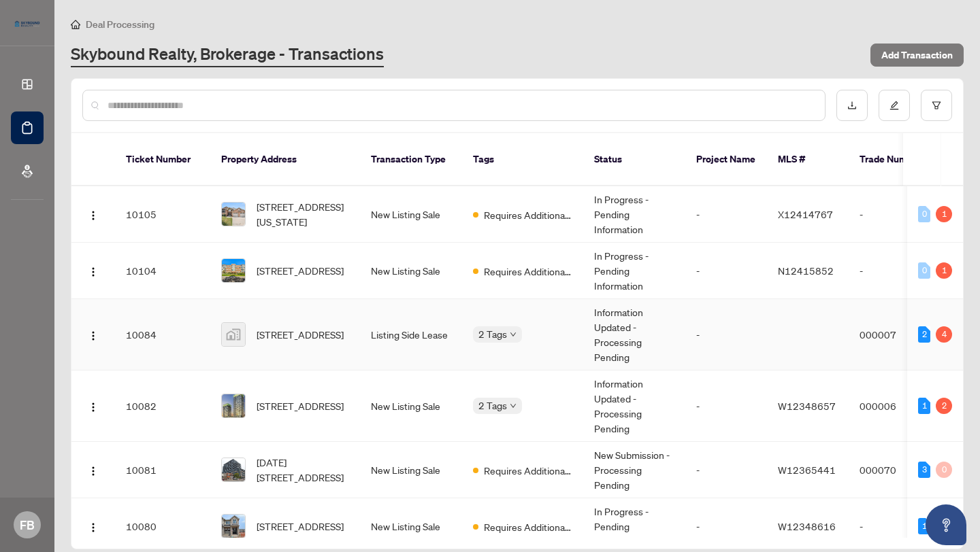 The width and height of the screenshot is (980, 552). What do you see at coordinates (76, 24) in the screenshot?
I see `span: home` at bounding box center [76, 24].